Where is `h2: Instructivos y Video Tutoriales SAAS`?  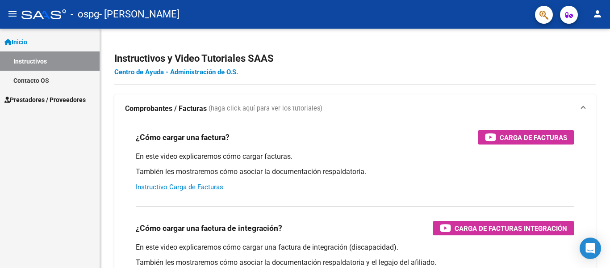
h2: Instructivos y Video Tutoriales SAAS is located at coordinates (355, 59).